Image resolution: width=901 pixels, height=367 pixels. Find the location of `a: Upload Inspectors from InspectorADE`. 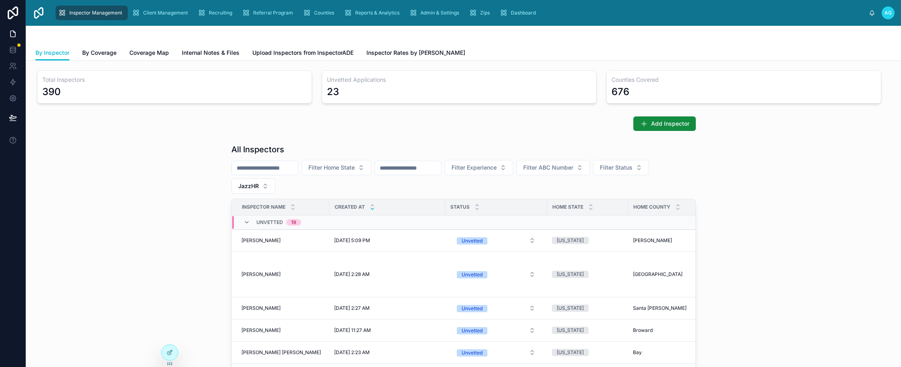

a: Upload Inspectors from InspectorADE is located at coordinates (303, 54).